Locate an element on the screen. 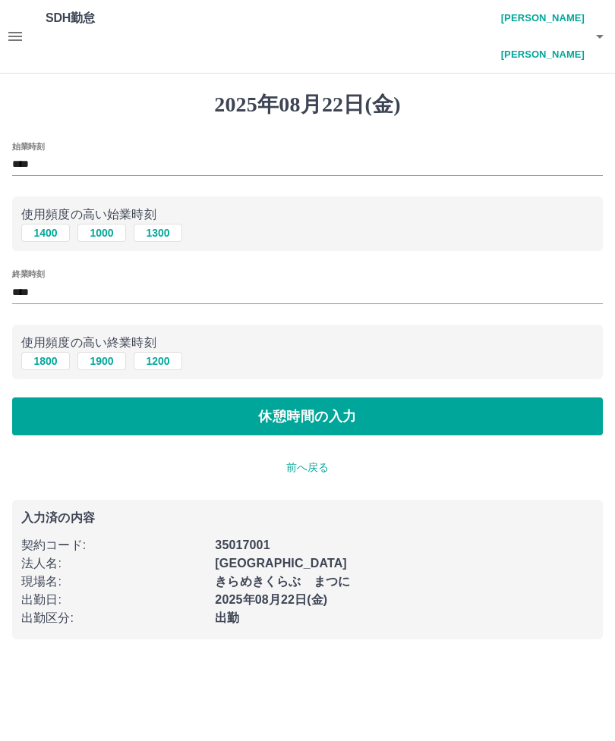 This screenshot has width=615, height=741. h1: 2025年08月22日(金) is located at coordinates (307, 105).